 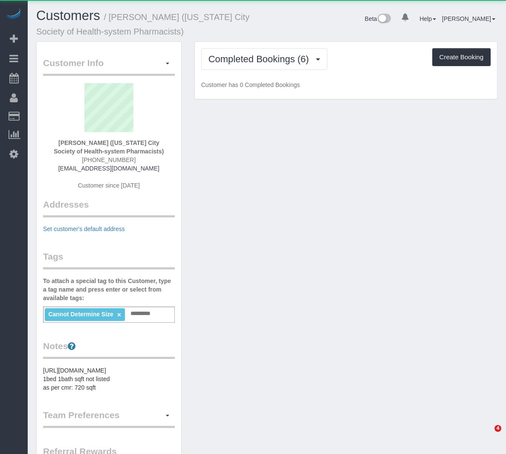 I want to click on a: Customers, so click(x=68, y=15).